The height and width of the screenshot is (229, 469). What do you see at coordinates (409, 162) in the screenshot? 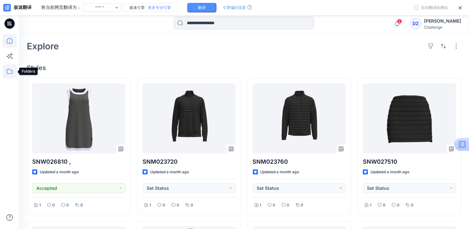
I see `p: SNW027510` at bounding box center [409, 162].